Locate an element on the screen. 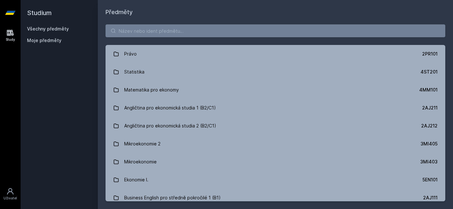  a: Mikroekonomie 3MI403 is located at coordinates (275, 162).